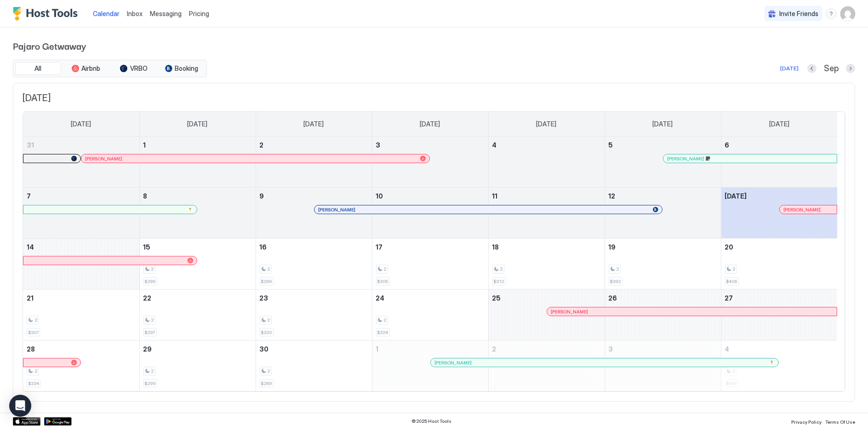 Image resolution: width=868 pixels, height=426 pixels. I want to click on a: September 18, 2025, so click(546, 247).